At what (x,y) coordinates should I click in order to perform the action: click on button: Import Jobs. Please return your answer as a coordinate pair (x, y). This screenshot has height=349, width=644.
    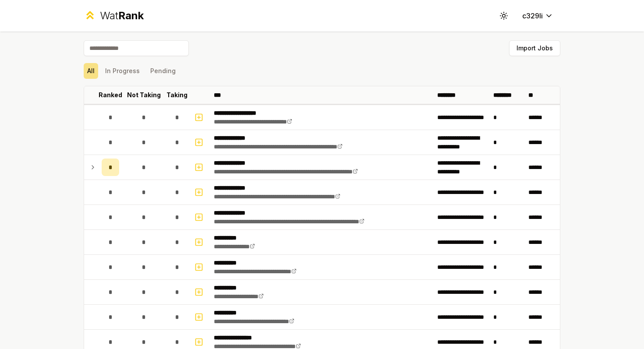
    Looking at the image, I should click on (534, 48).